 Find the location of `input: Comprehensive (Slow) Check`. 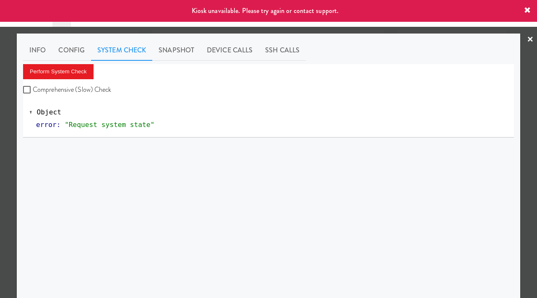

input: Comprehensive (Slow) Check is located at coordinates (28, 90).